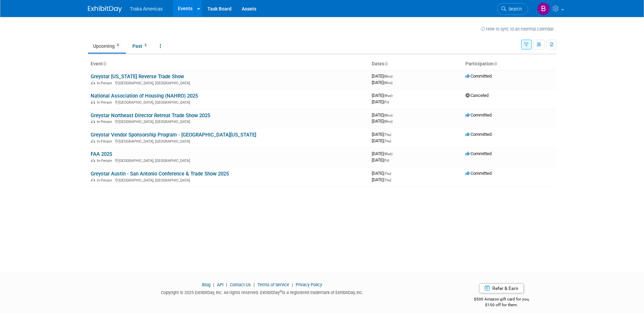  Describe the element at coordinates (514, 9) in the screenshot. I see `span: Search` at that location.